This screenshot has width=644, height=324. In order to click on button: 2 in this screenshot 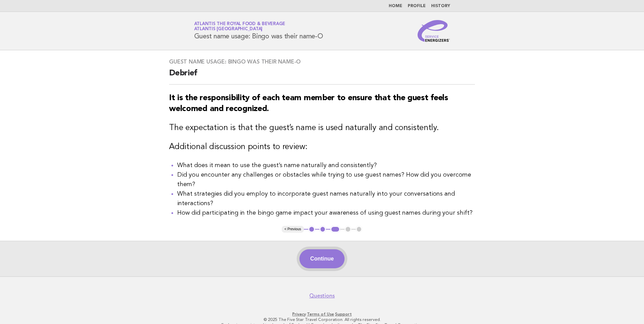, I will do `click(323, 229)`.